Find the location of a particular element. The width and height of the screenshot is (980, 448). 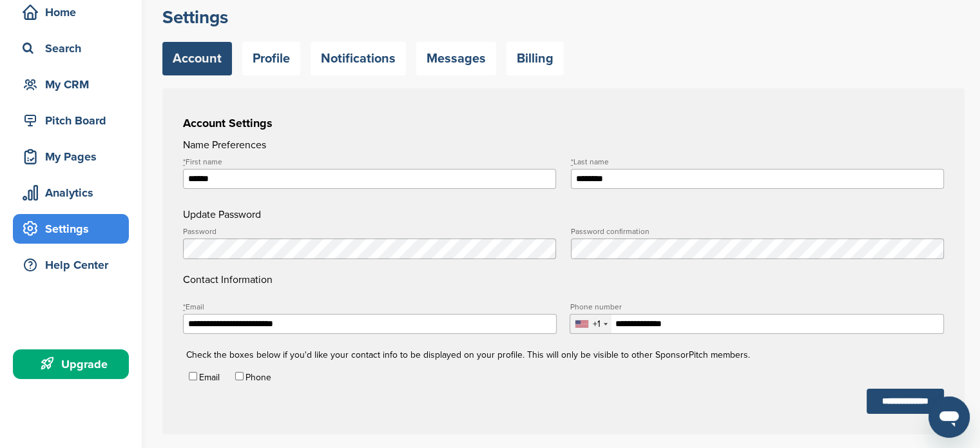

div: Upgrade is located at coordinates (74, 365).